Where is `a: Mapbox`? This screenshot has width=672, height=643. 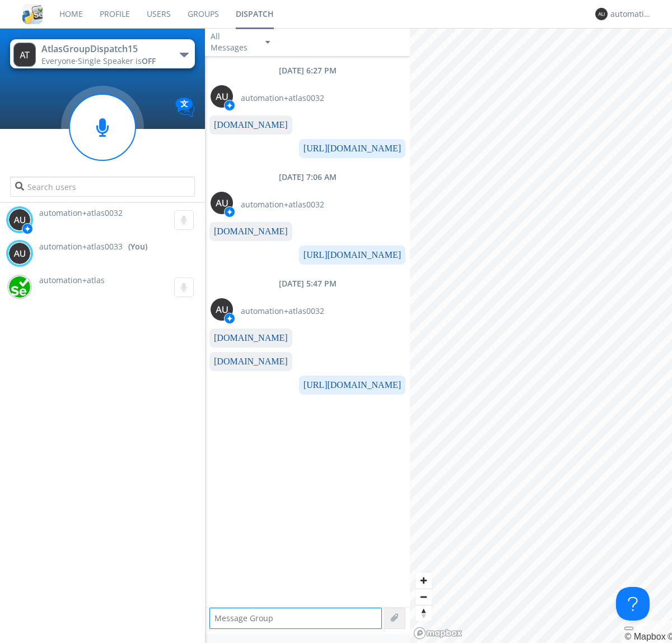 a: Mapbox is located at coordinates (645, 636).